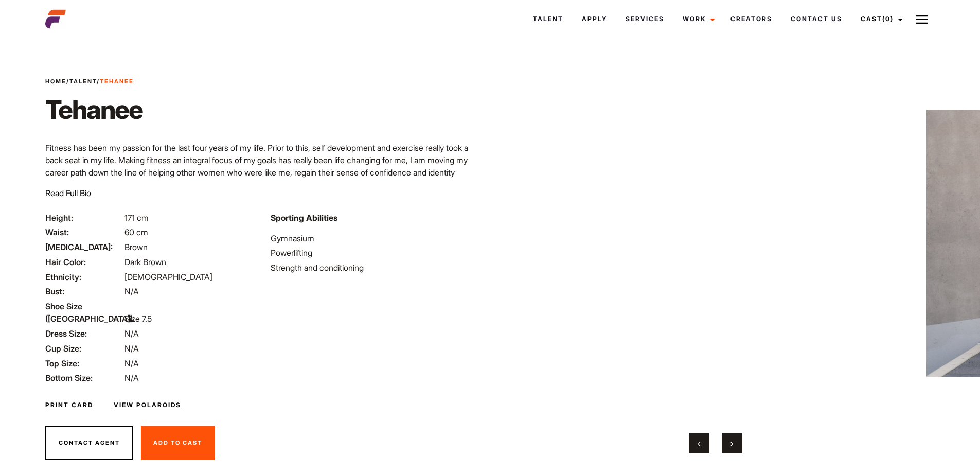 The image size is (980, 473). What do you see at coordinates (84, 363) in the screenshot?
I see `span: Top Size:` at bounding box center [84, 363].